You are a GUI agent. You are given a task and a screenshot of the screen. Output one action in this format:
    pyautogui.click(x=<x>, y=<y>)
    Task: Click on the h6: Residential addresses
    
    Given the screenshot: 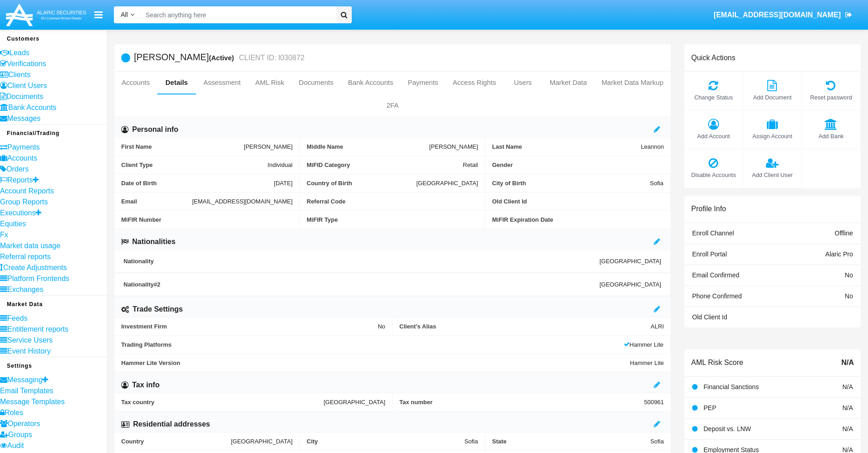 What is the action you would take?
    pyautogui.click(x=171, y=424)
    